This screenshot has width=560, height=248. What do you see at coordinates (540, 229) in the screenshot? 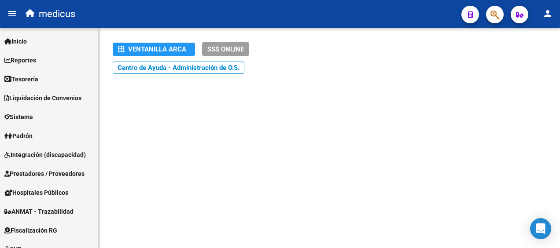
I see `div: Open Intercom Messenger` at bounding box center [540, 229].